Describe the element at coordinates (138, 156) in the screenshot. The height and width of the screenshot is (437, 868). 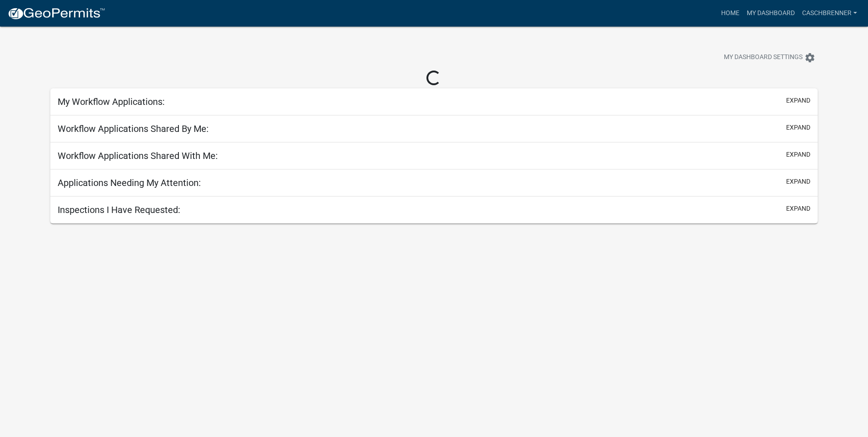
I see `h5: Workflow Applications Shared With Me:` at that location.